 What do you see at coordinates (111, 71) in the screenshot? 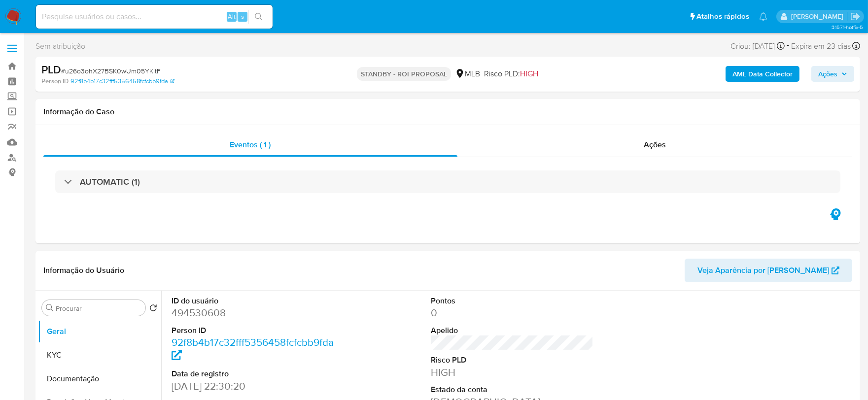
I see `span: # u26o3ohX27BSK0wUm05YKltF` at bounding box center [111, 71].